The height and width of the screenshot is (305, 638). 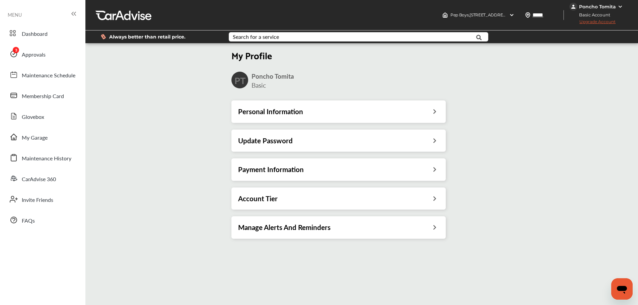 I want to click on a: Approvals, so click(x=42, y=54).